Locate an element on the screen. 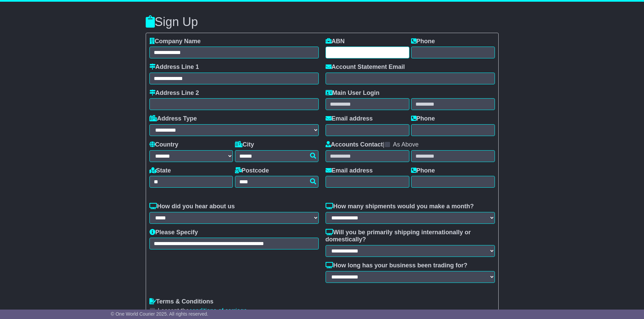 This screenshot has height=319, width=644. label: How did you hear about us is located at coordinates (192, 207).